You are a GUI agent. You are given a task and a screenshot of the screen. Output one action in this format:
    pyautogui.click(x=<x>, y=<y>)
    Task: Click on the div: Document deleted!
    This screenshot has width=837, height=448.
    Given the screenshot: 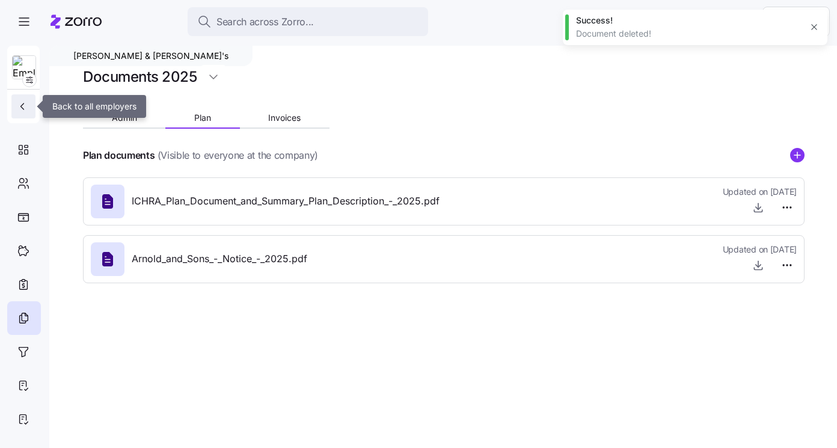 What is the action you would take?
    pyautogui.click(x=689, y=34)
    